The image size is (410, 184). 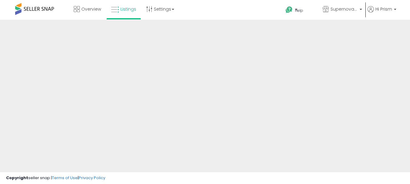 I want to click on a: Hi Prism, so click(x=381, y=13).